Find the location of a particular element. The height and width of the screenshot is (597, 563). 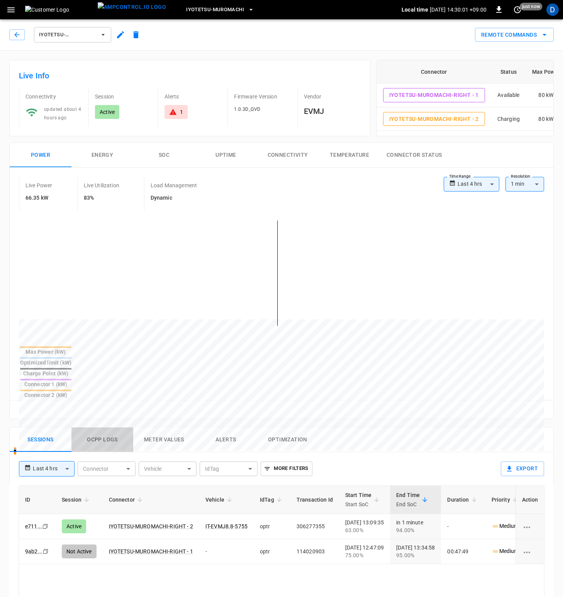

span: Start TimeStart SoC is located at coordinates (364, 500).